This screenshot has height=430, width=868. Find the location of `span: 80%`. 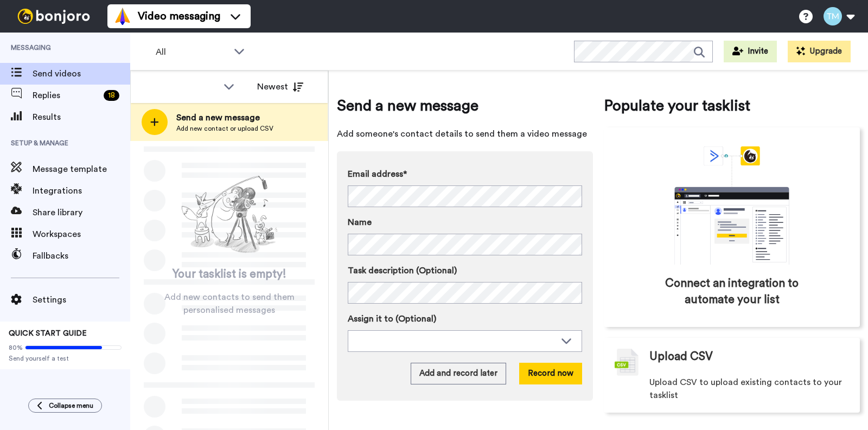

span: 80% is located at coordinates (15, 348).